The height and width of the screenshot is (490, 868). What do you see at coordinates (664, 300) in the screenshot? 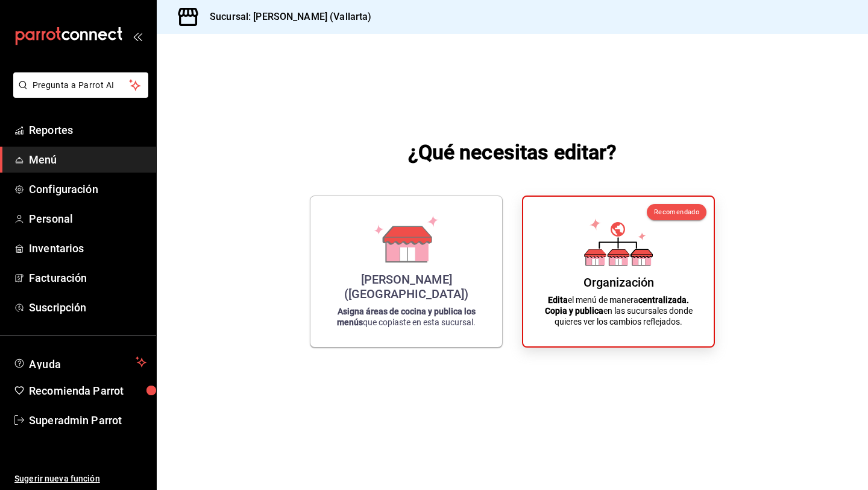
I see `strong: centralizada.` at bounding box center [664, 300].